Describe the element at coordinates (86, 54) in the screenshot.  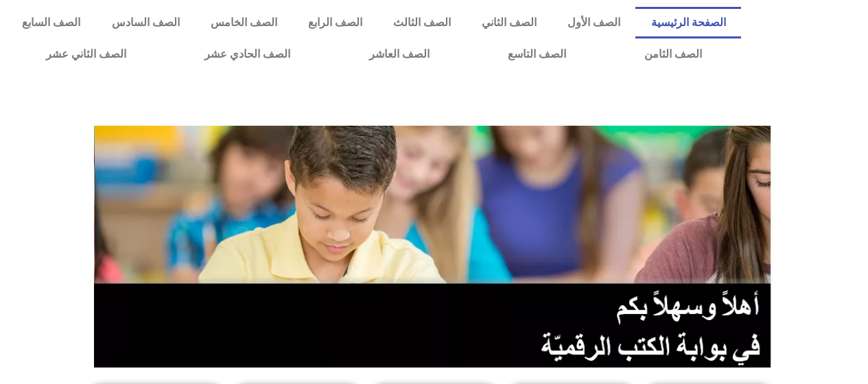
I see `a: الصف الثاني عشر` at that location.